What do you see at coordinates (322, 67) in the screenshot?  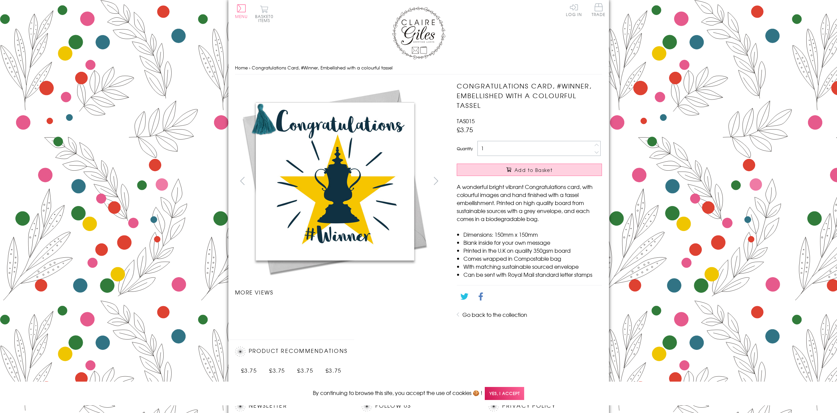 I see `span: Congratulations Card, #Winner, Embellished with a colourful tassel` at bounding box center [322, 67].